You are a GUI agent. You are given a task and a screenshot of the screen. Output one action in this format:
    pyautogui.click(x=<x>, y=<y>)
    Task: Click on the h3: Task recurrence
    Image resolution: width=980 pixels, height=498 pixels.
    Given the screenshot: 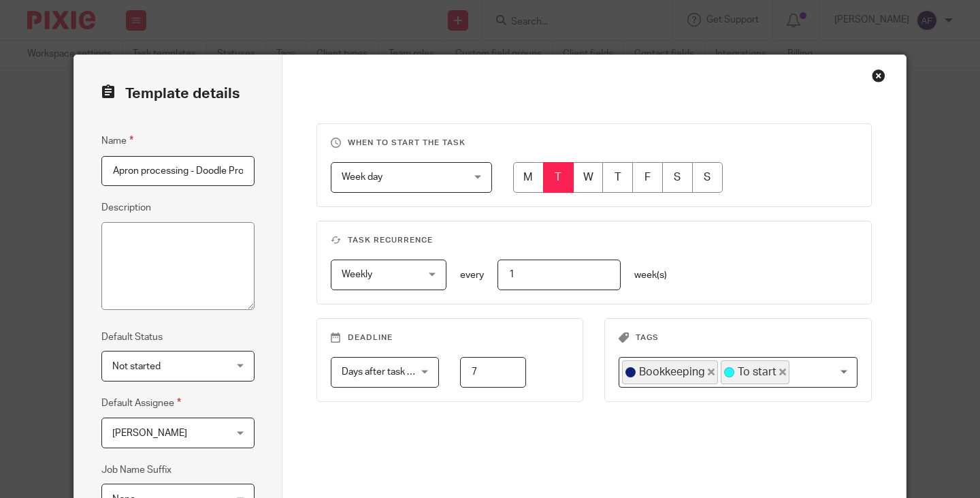 What is the action you would take?
    pyautogui.click(x=594, y=240)
    